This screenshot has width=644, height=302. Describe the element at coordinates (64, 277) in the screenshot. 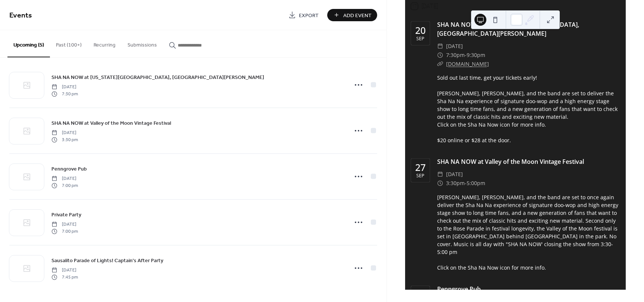

I see `span: 7:45 pm` at that location.